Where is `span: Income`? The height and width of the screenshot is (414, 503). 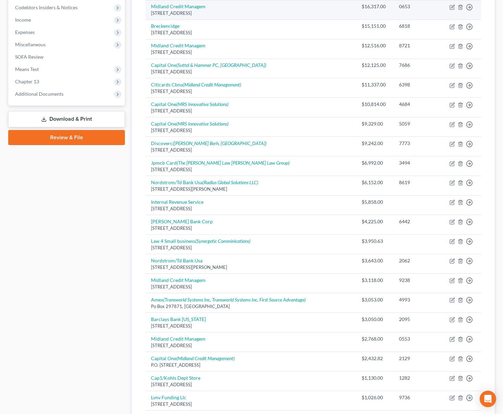
span: Income is located at coordinates (23, 20).